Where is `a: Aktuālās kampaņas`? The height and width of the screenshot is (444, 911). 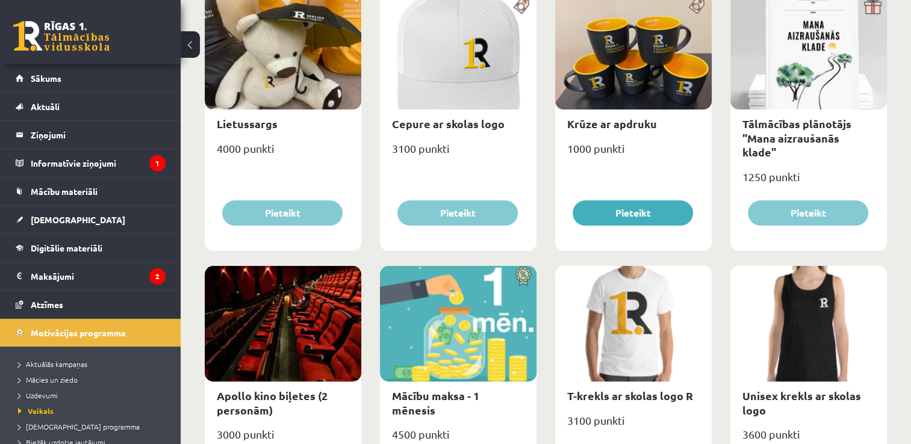 a: Aktuālās kampaņas is located at coordinates (93, 364).